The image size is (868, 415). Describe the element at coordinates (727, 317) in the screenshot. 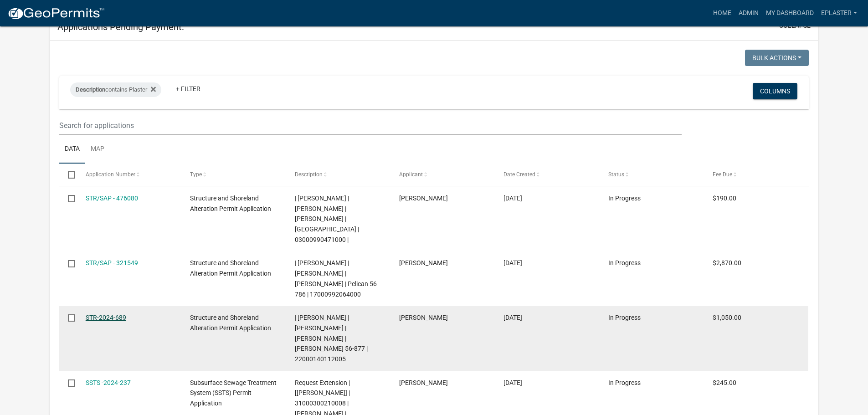

I see `span: $1,050.00` at that location.